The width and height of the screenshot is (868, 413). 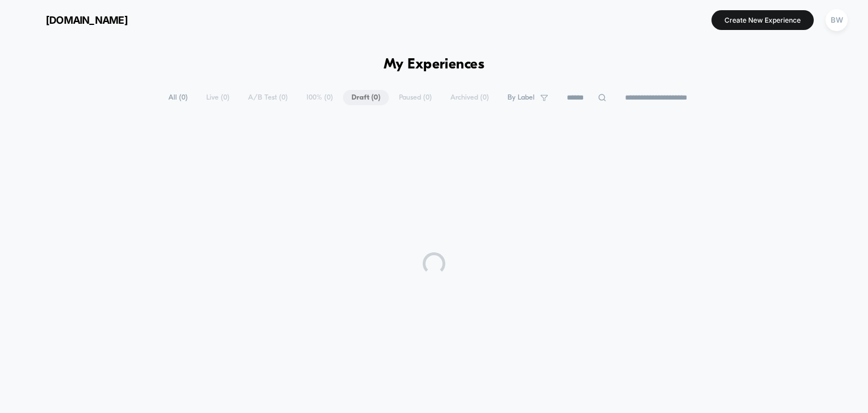 What do you see at coordinates (836, 20) in the screenshot?
I see `button: BW` at bounding box center [836, 20].